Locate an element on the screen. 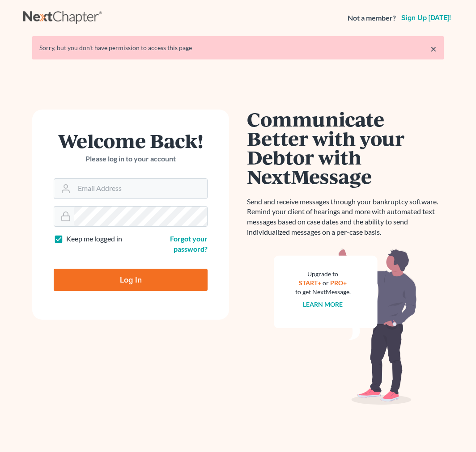  a: Forgot your password? is located at coordinates (189, 243).